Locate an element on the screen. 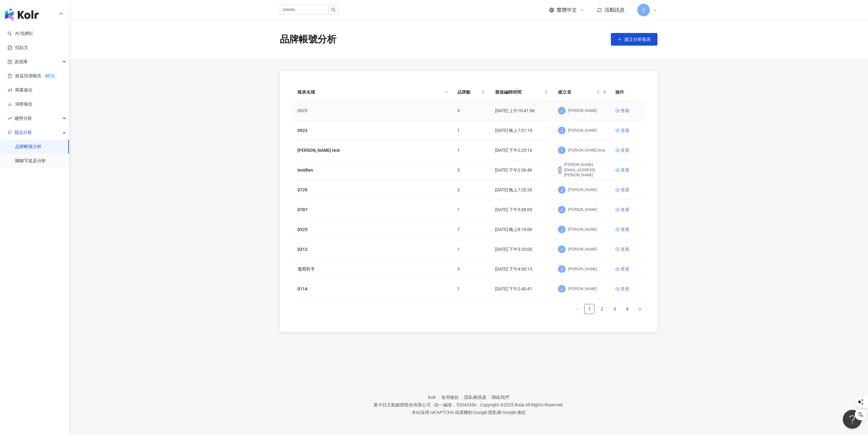 This screenshot has width=868, height=435. span: I is located at coordinates (561, 150).